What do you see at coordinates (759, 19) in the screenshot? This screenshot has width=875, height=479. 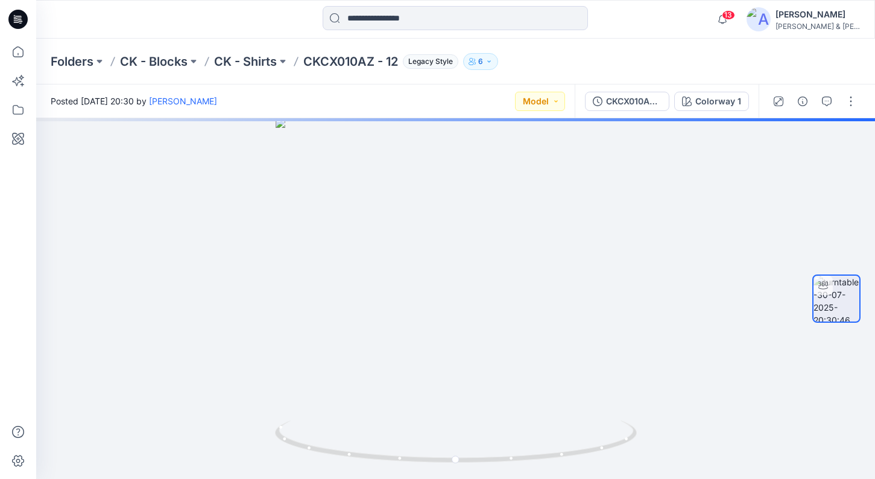 I see `img: avatar` at bounding box center [759, 19].